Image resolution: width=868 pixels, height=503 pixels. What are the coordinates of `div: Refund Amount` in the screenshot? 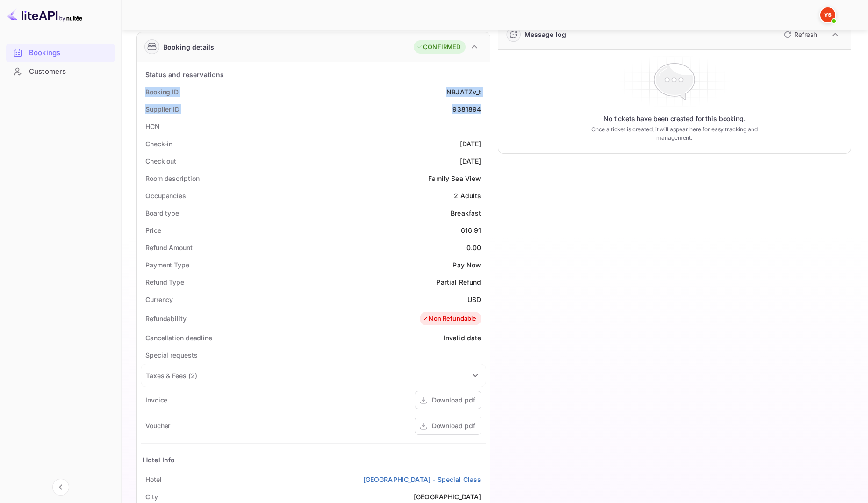 It's located at (169, 247).